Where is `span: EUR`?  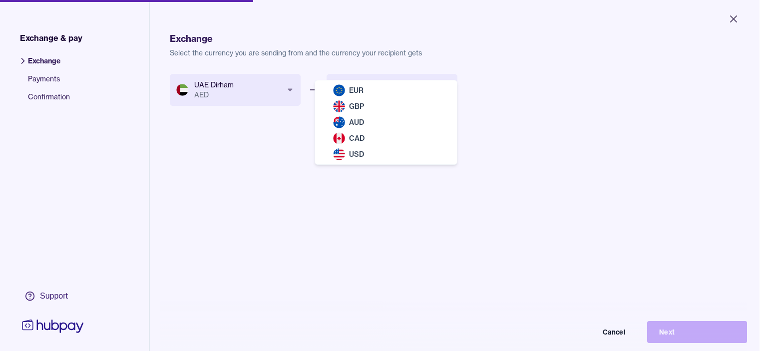
span: EUR is located at coordinates (356, 90).